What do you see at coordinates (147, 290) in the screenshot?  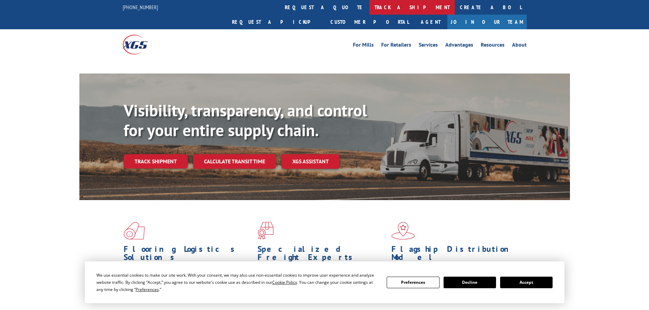 I see `span: Preferences` at bounding box center [147, 290].